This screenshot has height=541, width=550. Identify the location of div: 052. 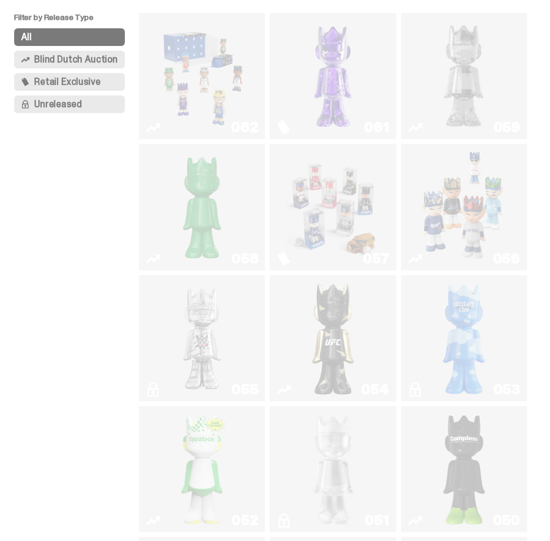
(244, 520).